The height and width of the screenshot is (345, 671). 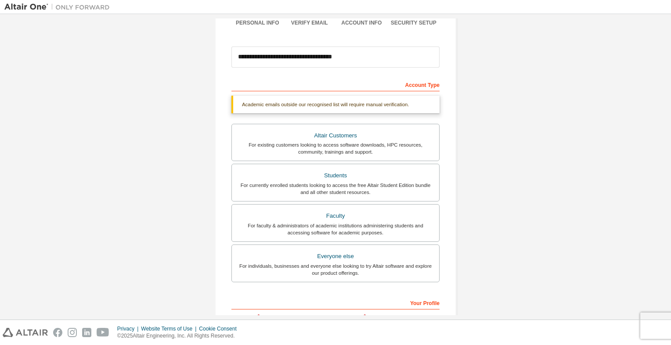 What do you see at coordinates (180, 336) in the screenshot?
I see `p: © 2025 Altair Engineering, Inc. All Rights Reserved.` at bounding box center [180, 336].